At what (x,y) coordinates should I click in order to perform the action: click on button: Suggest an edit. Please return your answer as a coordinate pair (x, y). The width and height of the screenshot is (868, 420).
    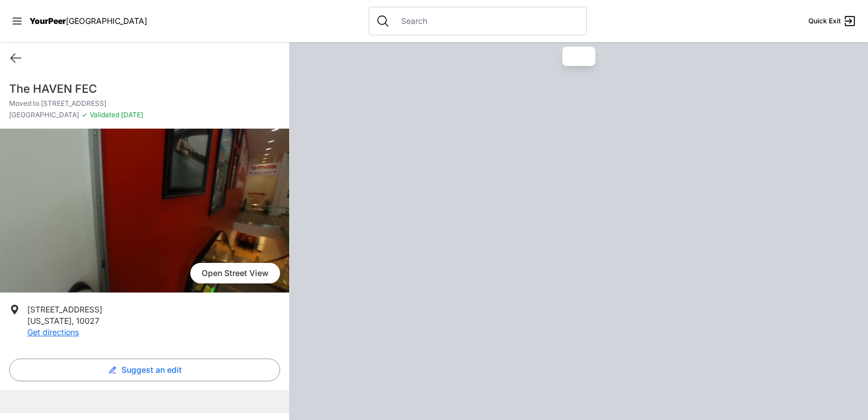
    Looking at the image, I should click on (144, 370).